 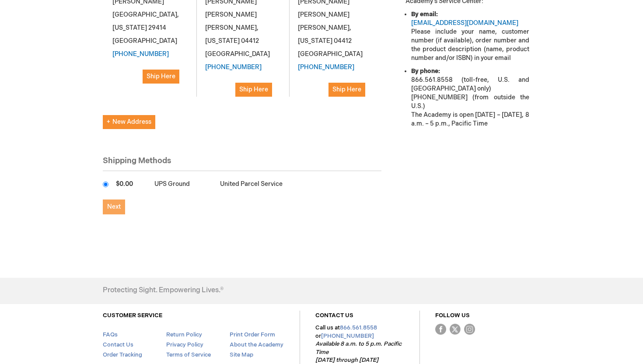 I want to click on span: Next, so click(x=114, y=206).